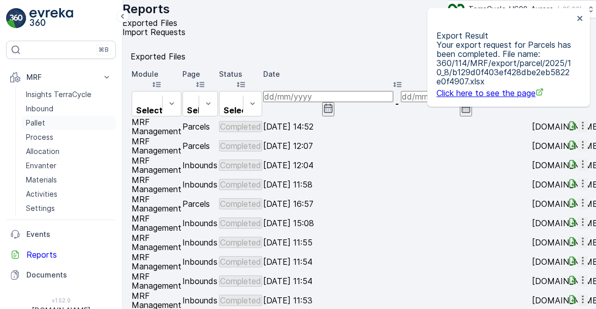 The image size is (596, 309). What do you see at coordinates (150, 23) in the screenshot?
I see `span: Exported Files` at bounding box center [150, 23].